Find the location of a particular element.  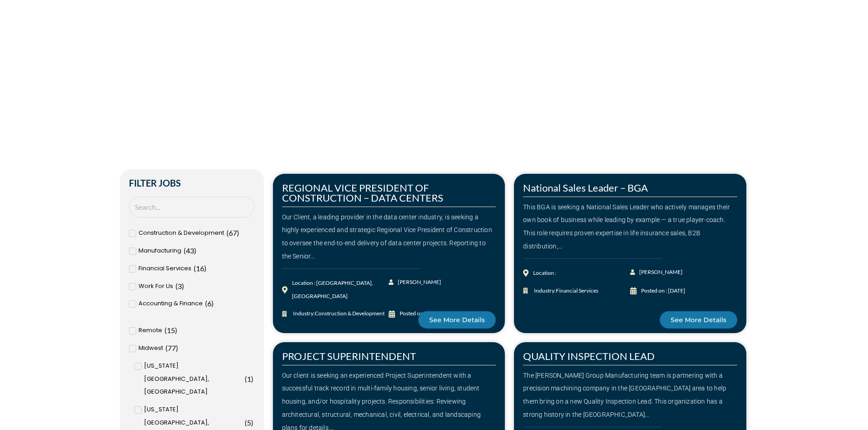

h2: Filter Jobs is located at coordinates (192, 183).